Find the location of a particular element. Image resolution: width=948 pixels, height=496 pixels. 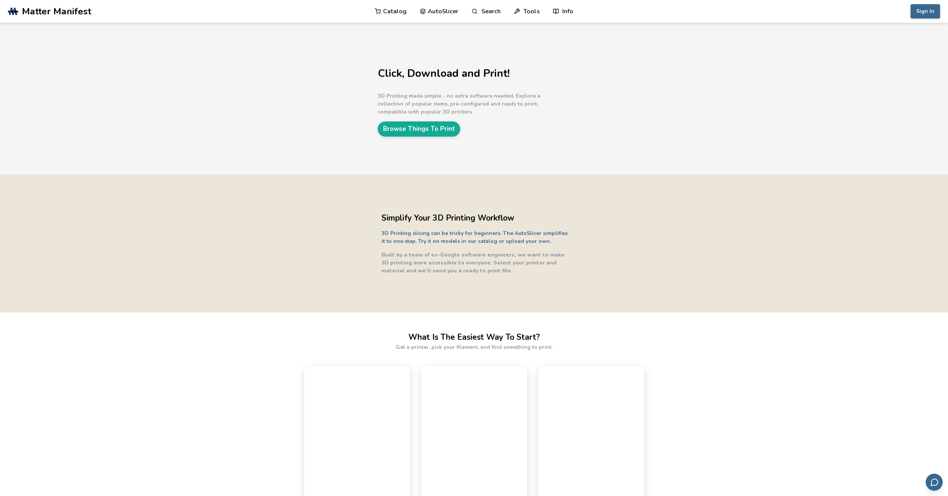

button: Sign In is located at coordinates (925, 11).